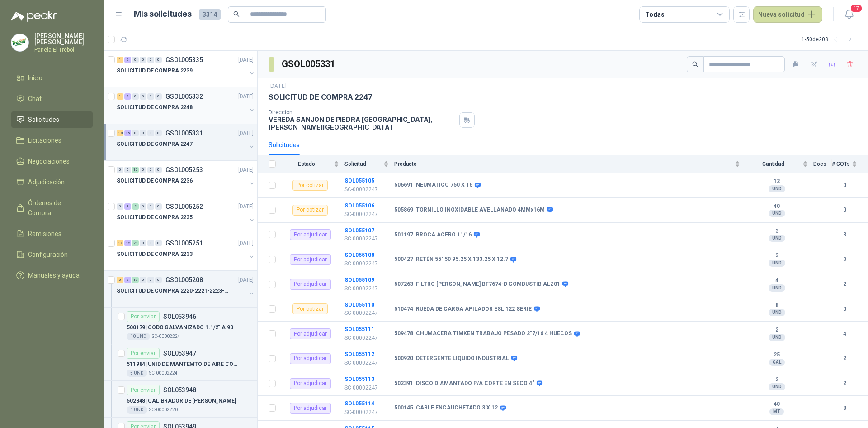 The image size is (868, 428). I want to click on a: Licitaciones, so click(52, 141).